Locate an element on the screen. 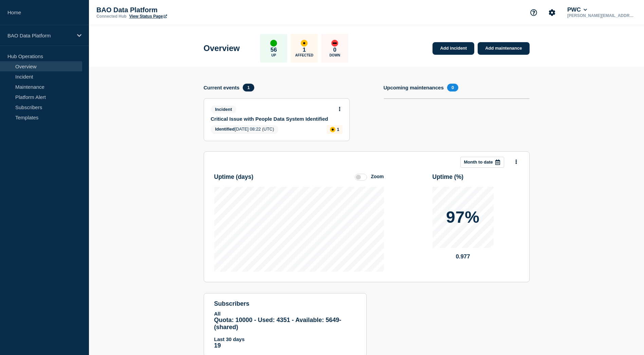  span: Identified is located at coordinates (225, 129).